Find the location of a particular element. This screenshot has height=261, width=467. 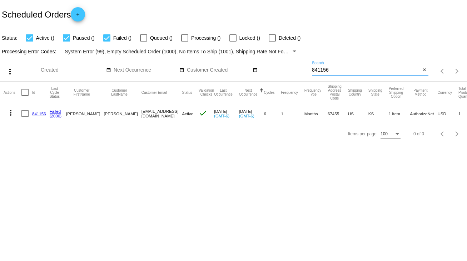

span: Paused () is located at coordinates (84, 38).